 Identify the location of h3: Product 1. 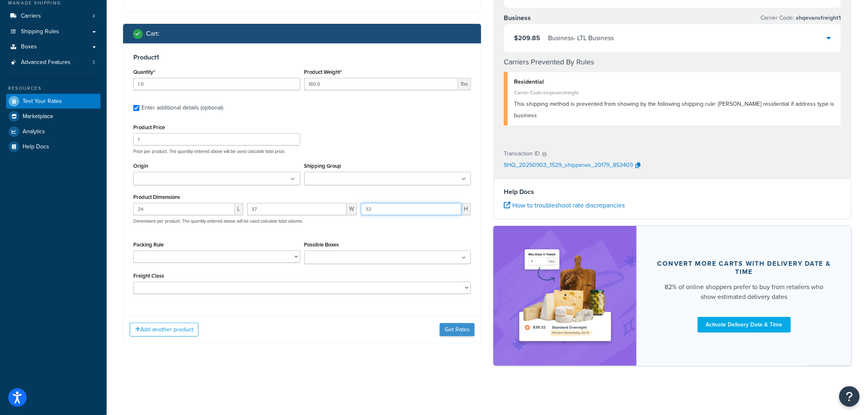
(302, 57).